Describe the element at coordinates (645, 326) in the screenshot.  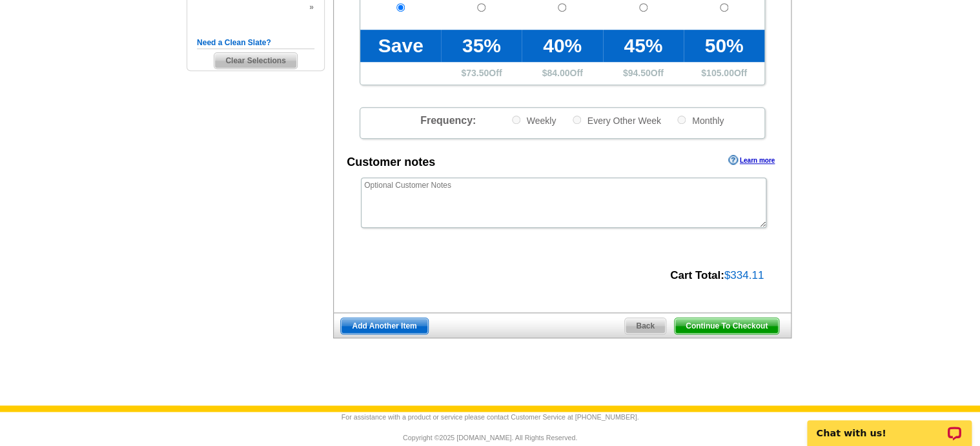
I see `span: Back` at that location.